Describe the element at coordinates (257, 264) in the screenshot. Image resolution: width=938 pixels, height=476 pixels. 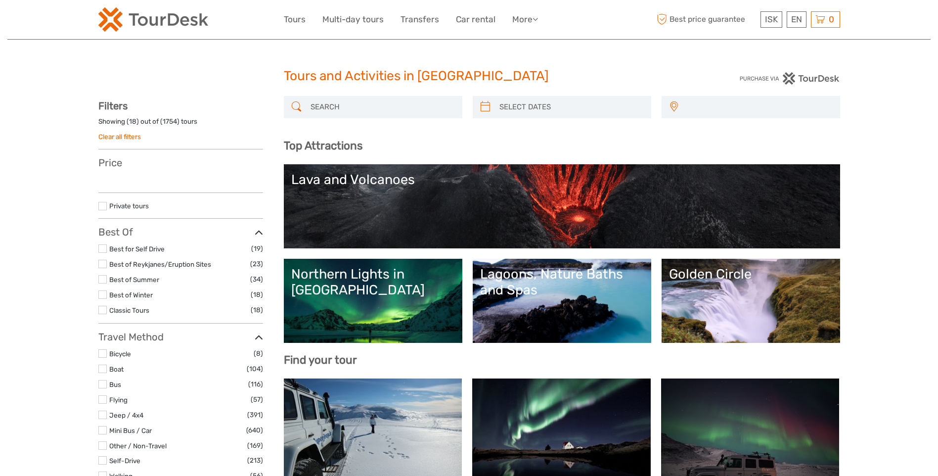
I see `span: (23)` at that location.